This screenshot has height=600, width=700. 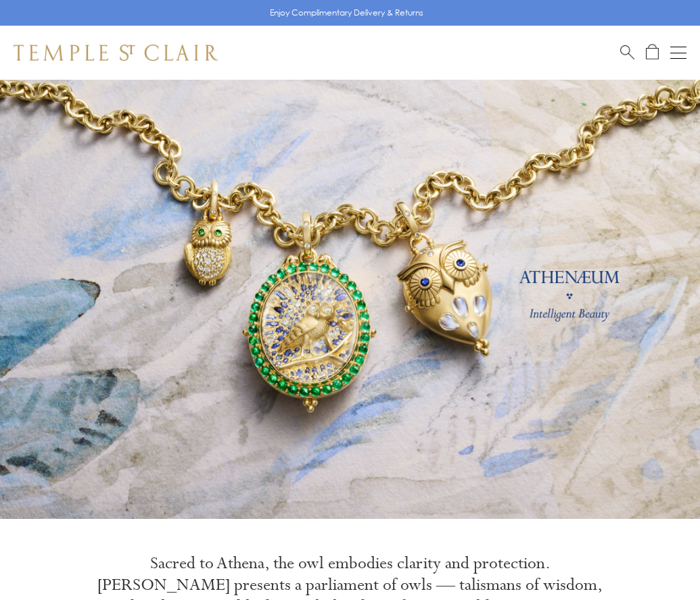 I want to click on a: Search, so click(x=627, y=52).